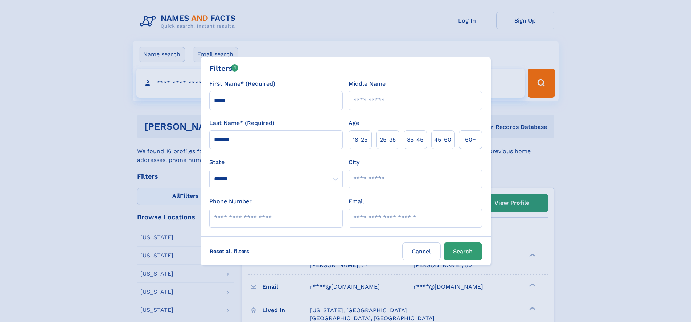  Describe the element at coordinates (354, 123) in the screenshot. I see `label: Age` at that location.